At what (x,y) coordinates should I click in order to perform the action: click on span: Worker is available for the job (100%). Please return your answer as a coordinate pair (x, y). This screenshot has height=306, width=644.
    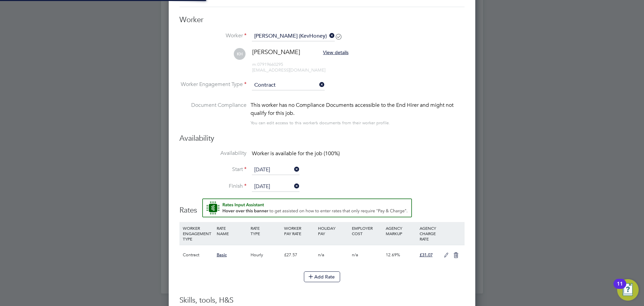
    Looking at the image, I should click on (296, 154).